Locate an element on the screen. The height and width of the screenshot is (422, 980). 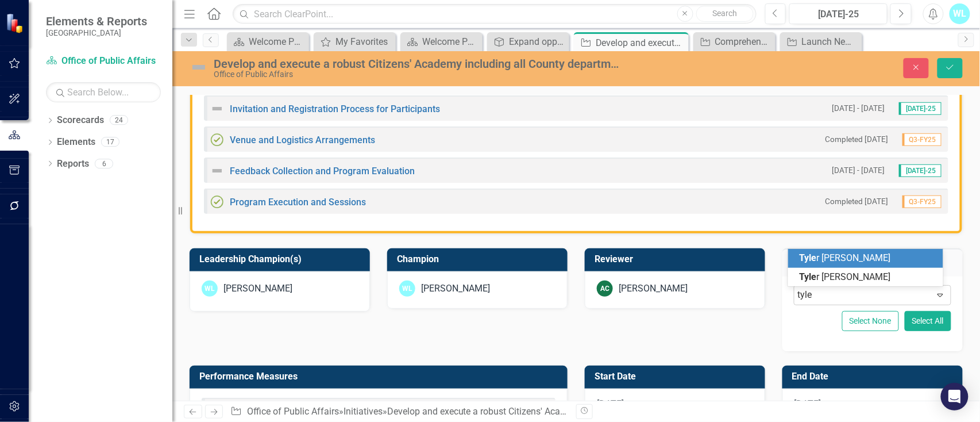
a: Program Execution and Sessions is located at coordinates (297, 202).